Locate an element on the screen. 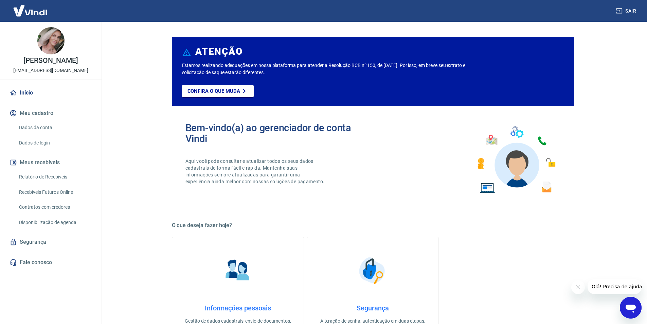 The width and height of the screenshot is (647, 324). h6: ATENÇÃO is located at coordinates (219, 52).